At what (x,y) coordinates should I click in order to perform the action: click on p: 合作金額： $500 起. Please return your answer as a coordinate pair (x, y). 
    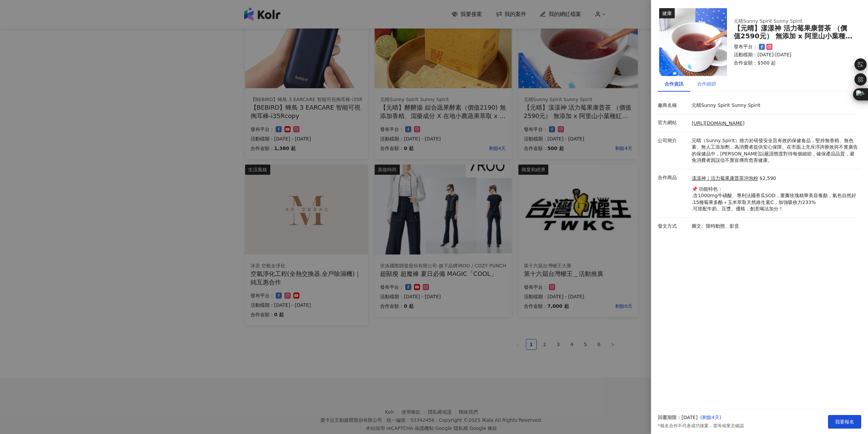
    Looking at the image, I should click on (793, 63).